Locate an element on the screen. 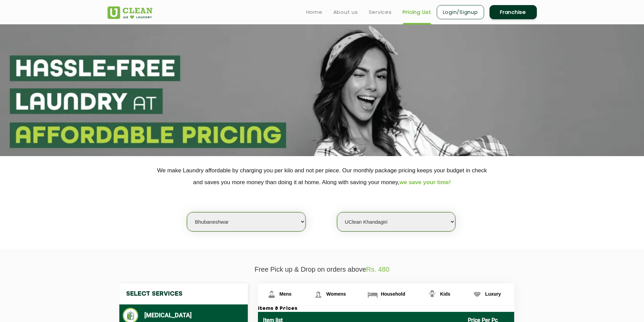 The height and width of the screenshot is (322, 644). a: Pricing List is located at coordinates (417, 12).